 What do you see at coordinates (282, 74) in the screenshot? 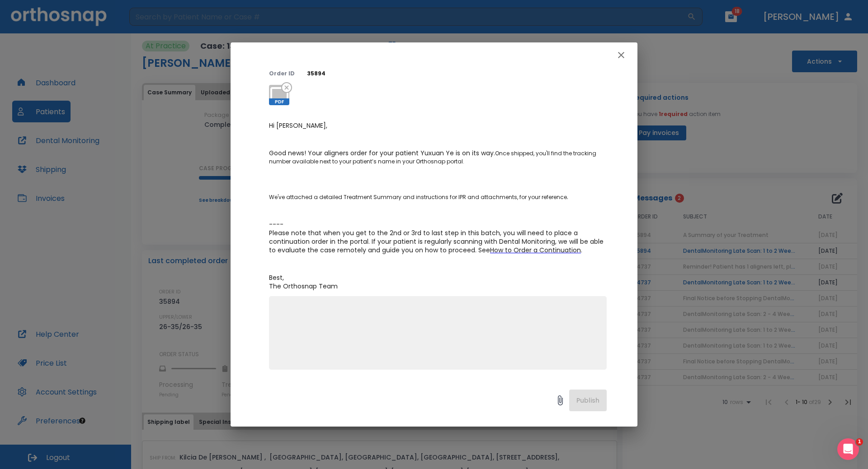
I see `p: Order ID` at bounding box center [282, 74].